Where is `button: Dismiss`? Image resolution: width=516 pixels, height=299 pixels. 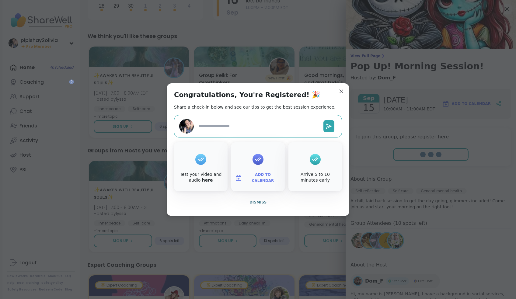 button: Dismiss is located at coordinates (258, 202).